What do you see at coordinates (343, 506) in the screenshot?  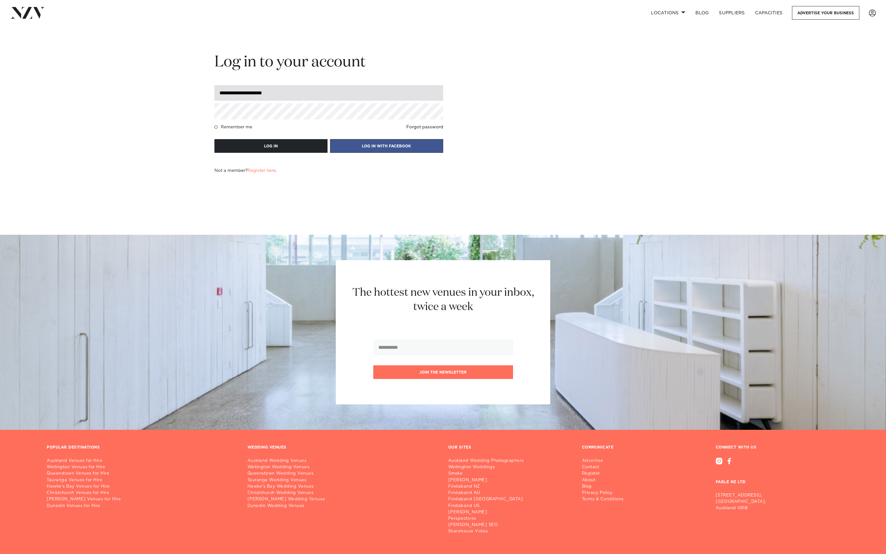 I see `a: Dunedin Wedding Venues` at bounding box center [343, 506].